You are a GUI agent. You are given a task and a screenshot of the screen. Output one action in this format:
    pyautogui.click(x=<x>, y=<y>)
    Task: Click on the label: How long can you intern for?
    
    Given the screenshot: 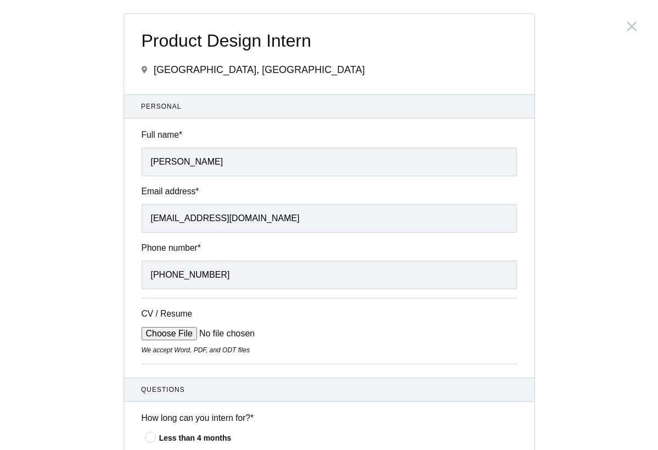 What is the action you would take?
    pyautogui.click(x=329, y=418)
    